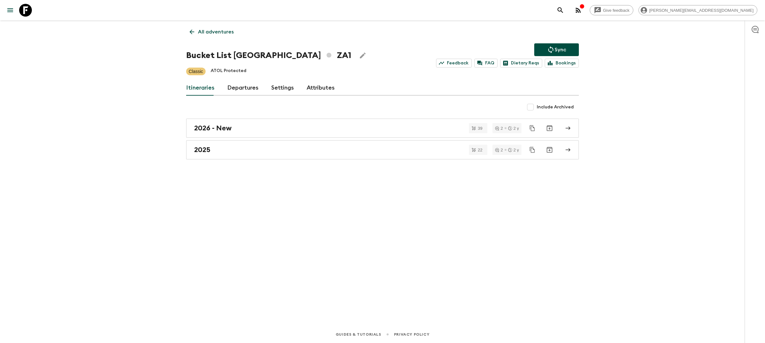  What do you see at coordinates (617, 10) in the screenshot?
I see `span: Give feedback` at bounding box center [617, 10].